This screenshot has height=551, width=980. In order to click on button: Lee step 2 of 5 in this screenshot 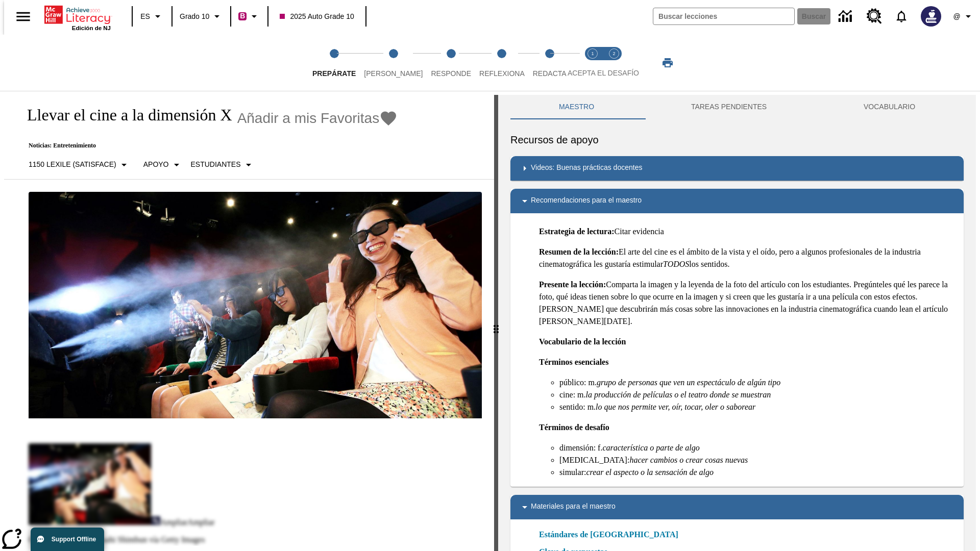, I will do `click(393, 62)`.